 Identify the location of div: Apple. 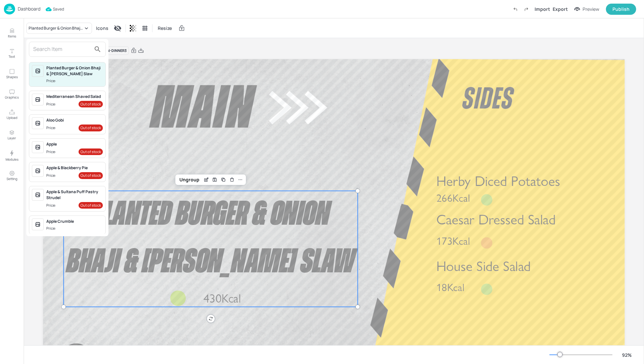
(75, 144).